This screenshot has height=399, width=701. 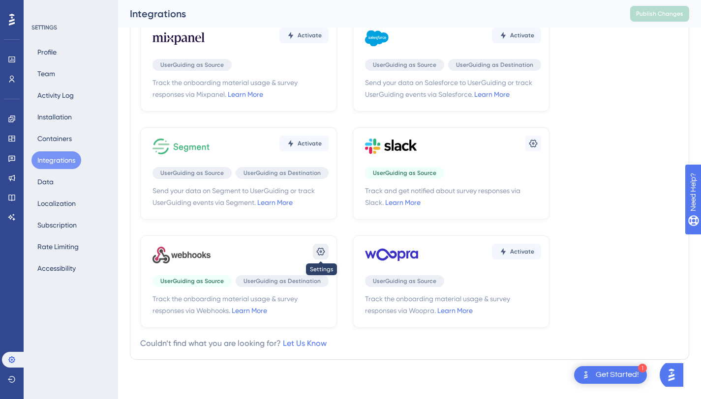 I want to click on div: SETTINGS, so click(x=71, y=28).